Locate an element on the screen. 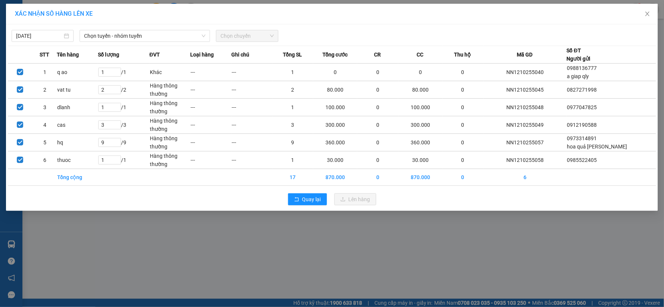 This screenshot has height=307, width=664. td: Tổng cộng is located at coordinates (77, 177).